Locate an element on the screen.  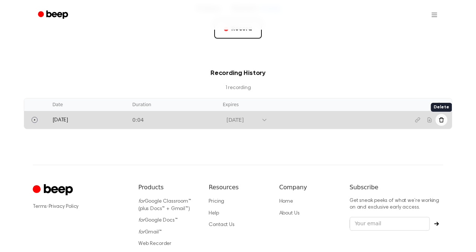
a: Contact Us is located at coordinates (221, 225).